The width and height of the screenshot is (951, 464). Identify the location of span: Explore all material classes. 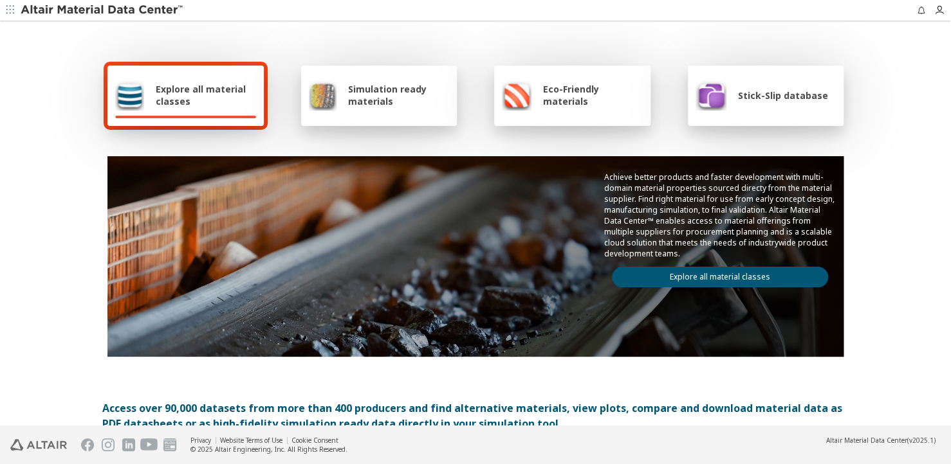
(206, 95).